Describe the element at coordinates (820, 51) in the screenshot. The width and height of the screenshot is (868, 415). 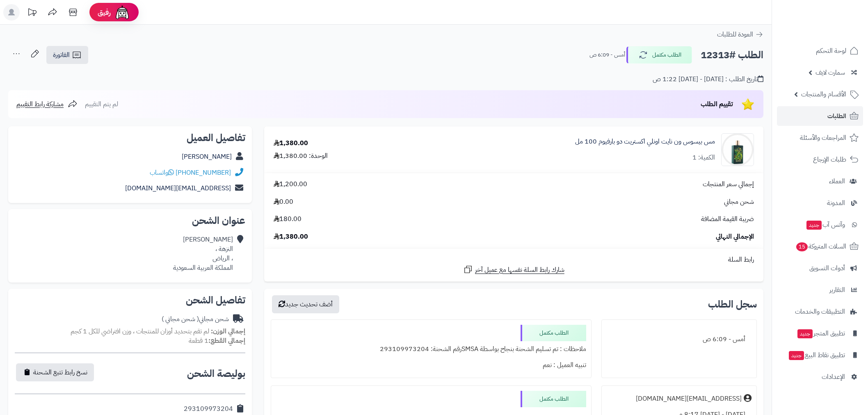
I see `a: لوحة التحكم` at that location.